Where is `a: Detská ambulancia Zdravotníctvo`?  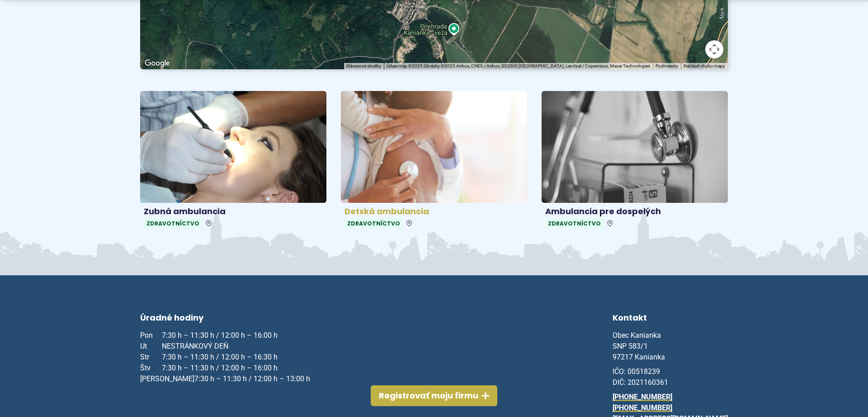
a: Detská ambulancia Zdravotníctvo is located at coordinates (434, 161).